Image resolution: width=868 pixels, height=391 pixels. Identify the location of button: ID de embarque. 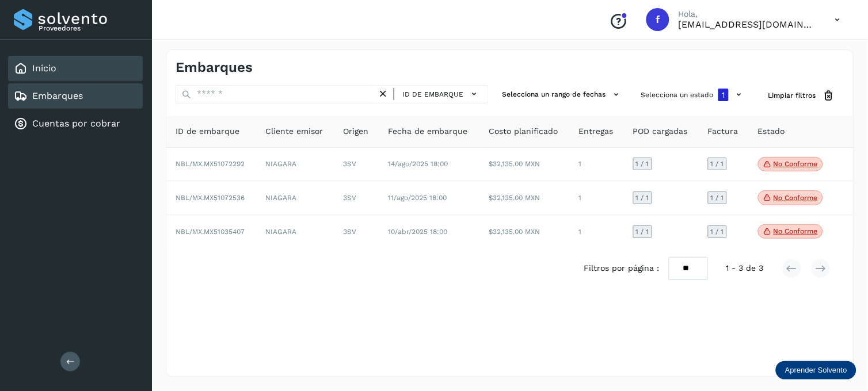
(441, 94).